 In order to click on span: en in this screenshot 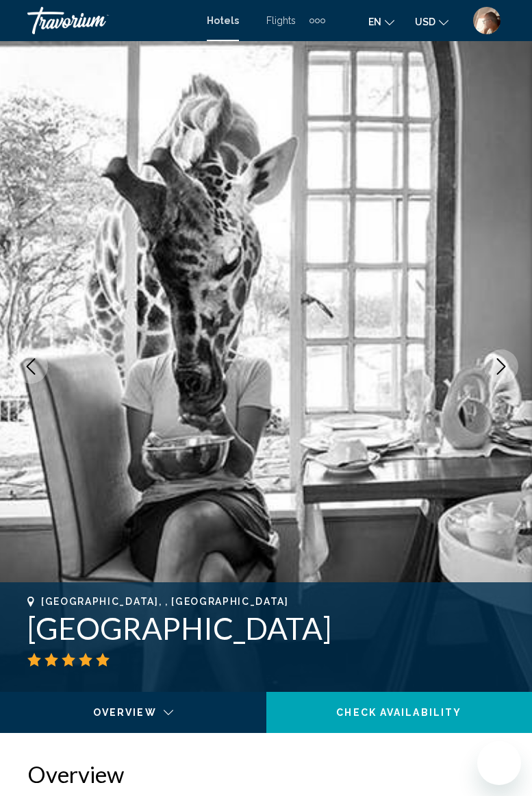, I will do `click(374, 22)`.